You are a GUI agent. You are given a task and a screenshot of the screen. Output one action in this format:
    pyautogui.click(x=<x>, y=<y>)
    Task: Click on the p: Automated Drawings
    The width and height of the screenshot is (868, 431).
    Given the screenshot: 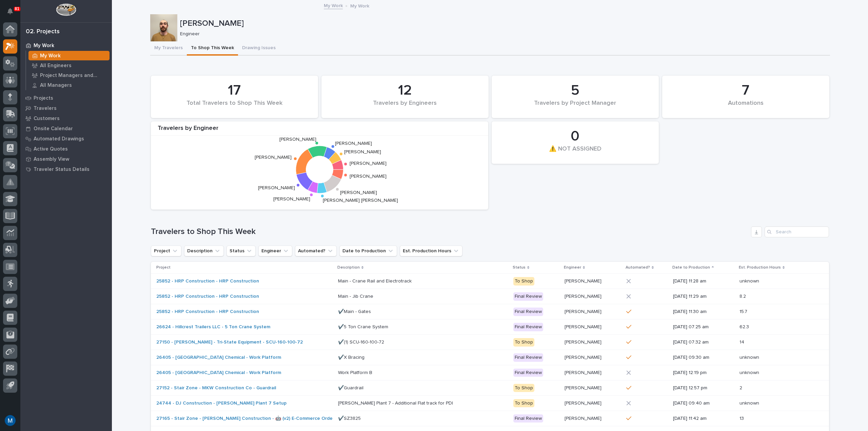 What is the action you would take?
    pyautogui.click(x=59, y=139)
    